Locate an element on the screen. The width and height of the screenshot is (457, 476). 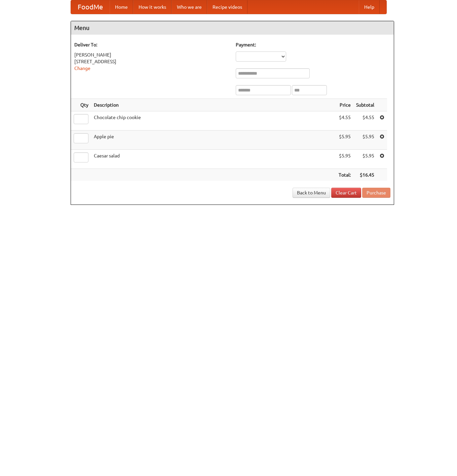
button: Purchase is located at coordinates (376, 193).